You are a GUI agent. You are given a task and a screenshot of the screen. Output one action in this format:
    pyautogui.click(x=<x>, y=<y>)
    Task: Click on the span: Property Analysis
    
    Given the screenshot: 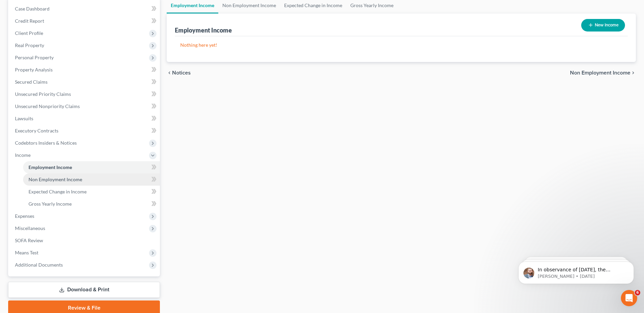 What is the action you would take?
    pyautogui.click(x=33, y=69)
    